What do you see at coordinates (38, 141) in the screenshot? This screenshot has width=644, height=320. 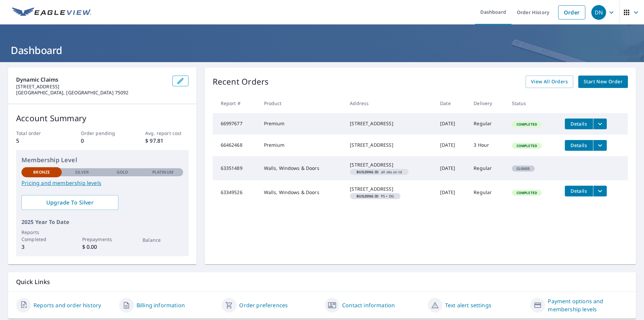 I see `p: 5` at bounding box center [38, 141].